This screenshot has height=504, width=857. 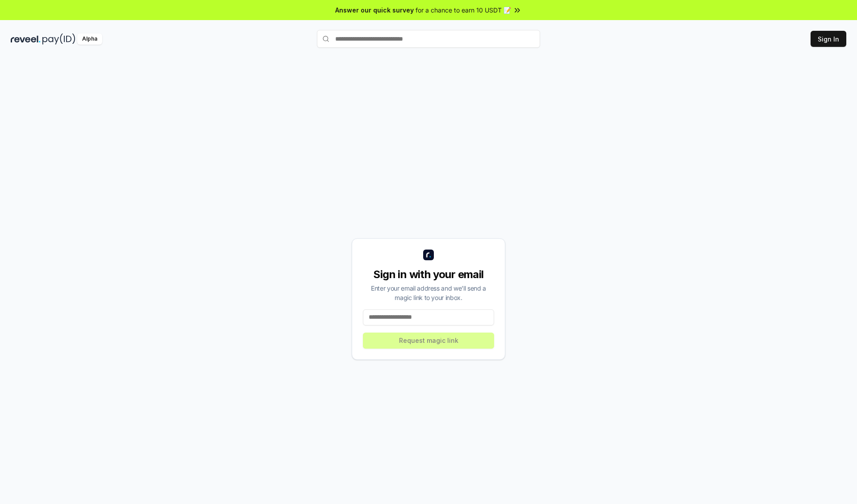 What do you see at coordinates (375, 10) in the screenshot?
I see `span: Answer our quick survey` at bounding box center [375, 10].